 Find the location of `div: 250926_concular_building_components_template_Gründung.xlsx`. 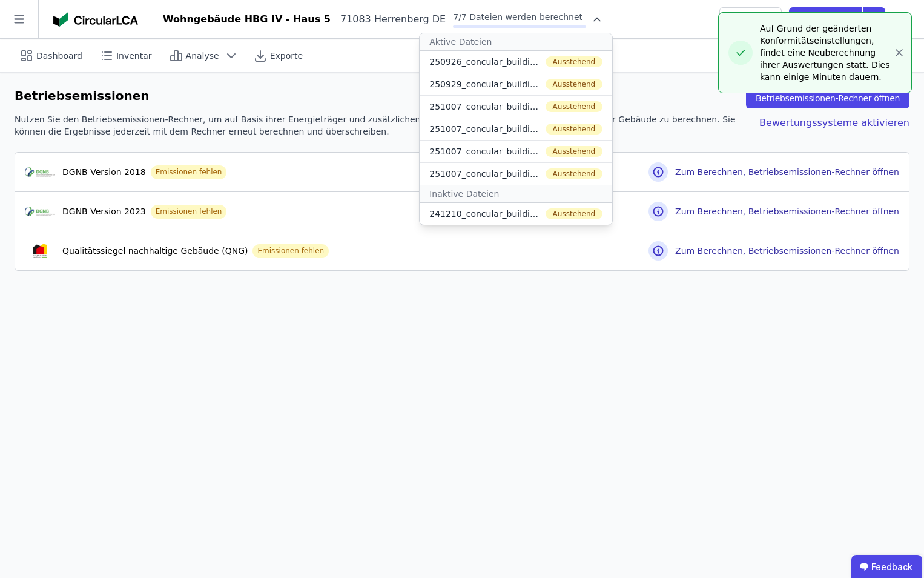

div: 250926_concular_building_components_template_Gründung.xlsx is located at coordinates (484, 62).